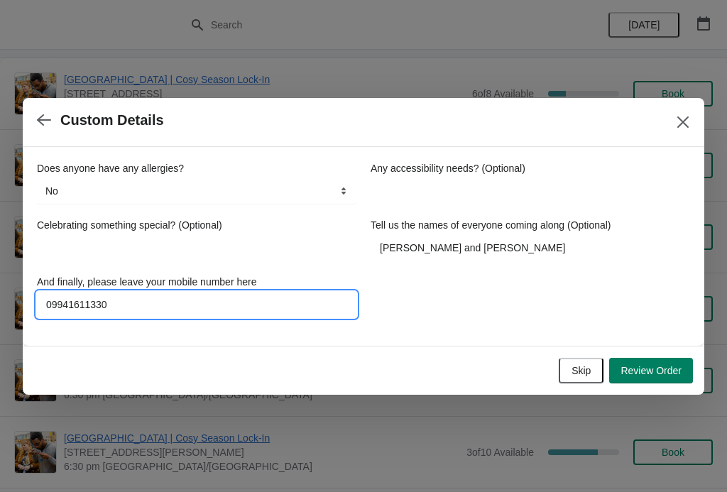 The height and width of the screenshot is (492, 727). I want to click on label: Tell us the names of everyone coming along (Optional), so click(490, 225).